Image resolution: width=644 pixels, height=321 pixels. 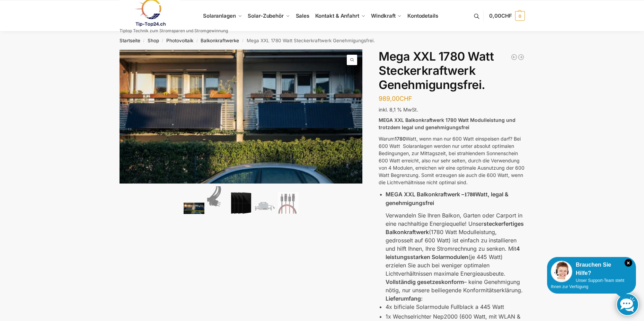 I want to click on strong: MEGA XXL Balkonkraftwerk – Watt, legal & genehmigungsfrei, so click(x=447, y=199).